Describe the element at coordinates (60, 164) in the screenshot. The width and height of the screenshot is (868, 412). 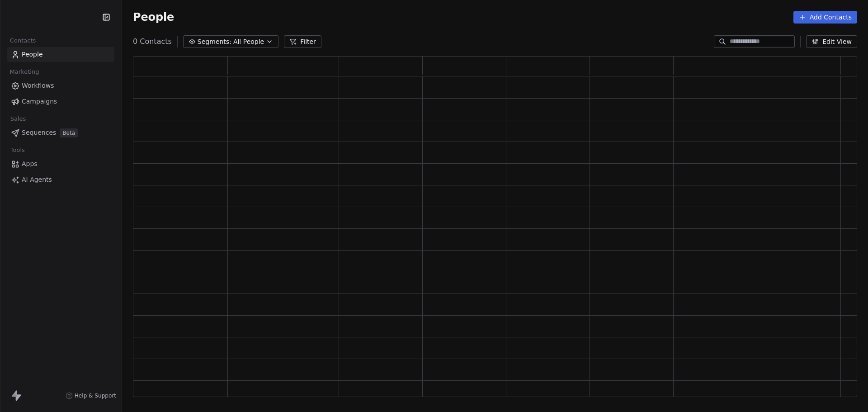
I see `a: Apps` at that location.